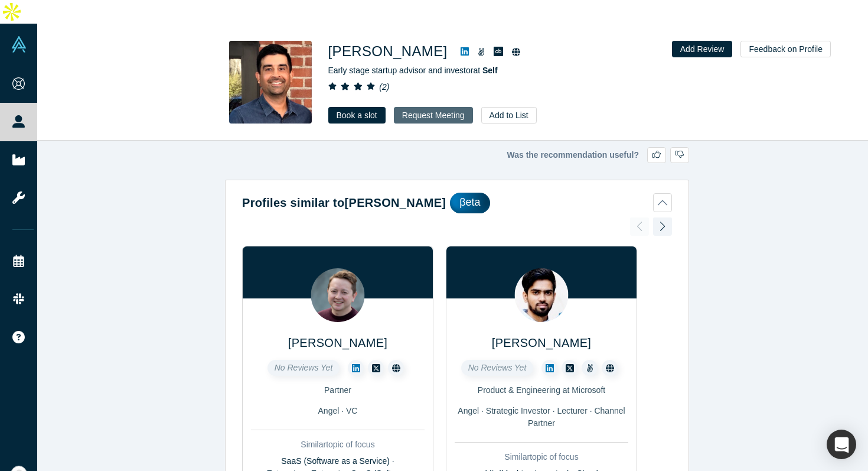  What do you see at coordinates (490, 71) in the screenshot?
I see `span: Self` at bounding box center [490, 71].